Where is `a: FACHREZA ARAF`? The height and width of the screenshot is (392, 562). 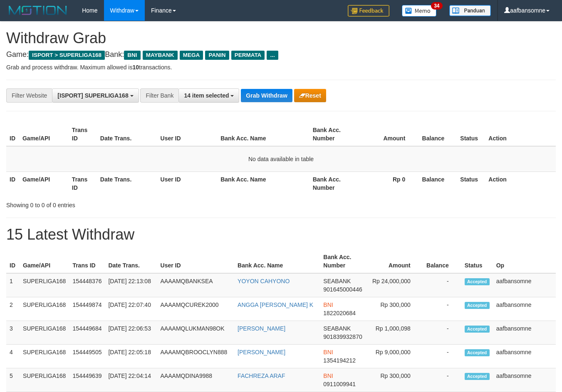 a: FACHREZA ARAF is located at coordinates (261, 376).